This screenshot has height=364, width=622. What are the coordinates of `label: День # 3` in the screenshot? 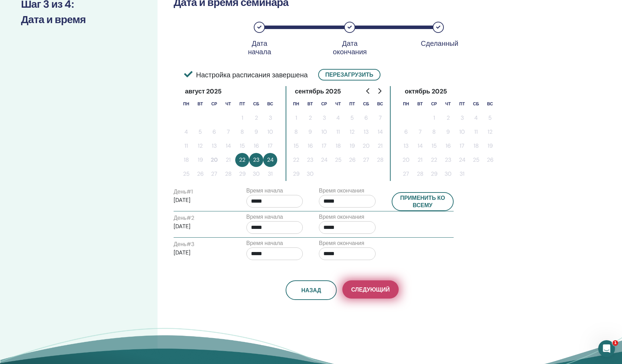 It's located at (184, 244).